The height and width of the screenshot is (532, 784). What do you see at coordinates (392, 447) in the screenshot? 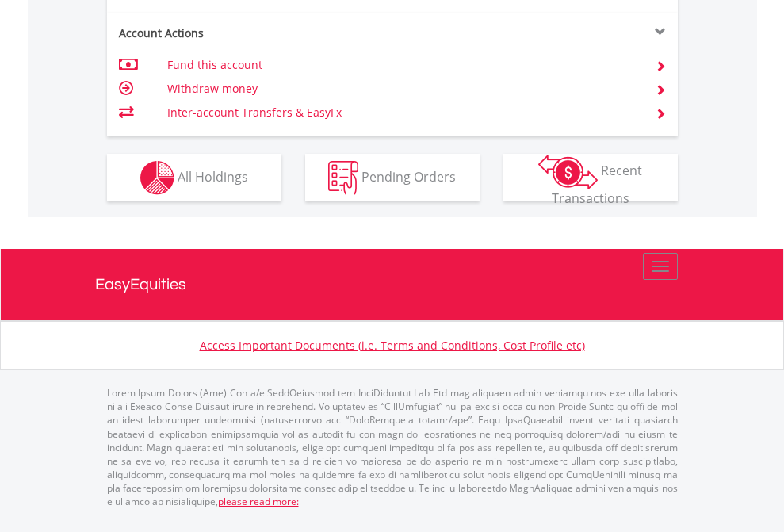
I see `p: Lorem Ipsum Dolors (Ame) Con a/e SeddOeiusmod tem InciDiduntut Lab Etd mag aliquaen admin veniamq...` at bounding box center [392, 447].